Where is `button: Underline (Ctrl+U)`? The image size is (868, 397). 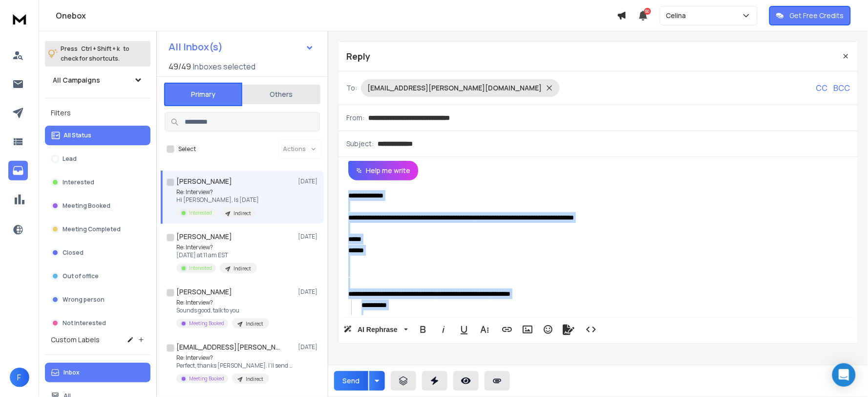
button: Underline (Ctrl+U) is located at coordinates (464, 329).